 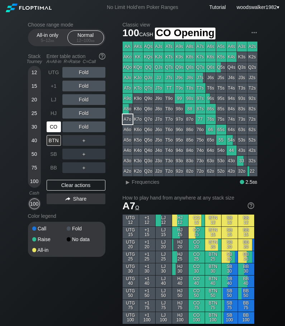 I want to click on div: 64o, so click(x=211, y=151).